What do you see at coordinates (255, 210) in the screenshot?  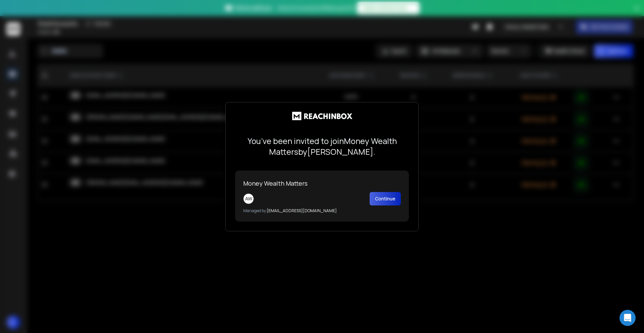 I see `span: Managed by` at bounding box center [255, 210].